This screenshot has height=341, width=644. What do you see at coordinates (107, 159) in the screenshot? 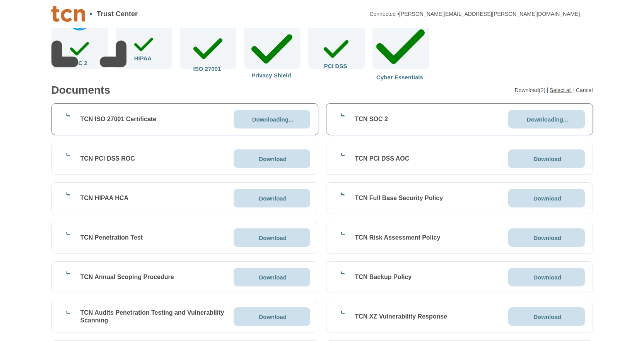
I see `div: TCN PCI DSS ROC` at bounding box center [107, 159].